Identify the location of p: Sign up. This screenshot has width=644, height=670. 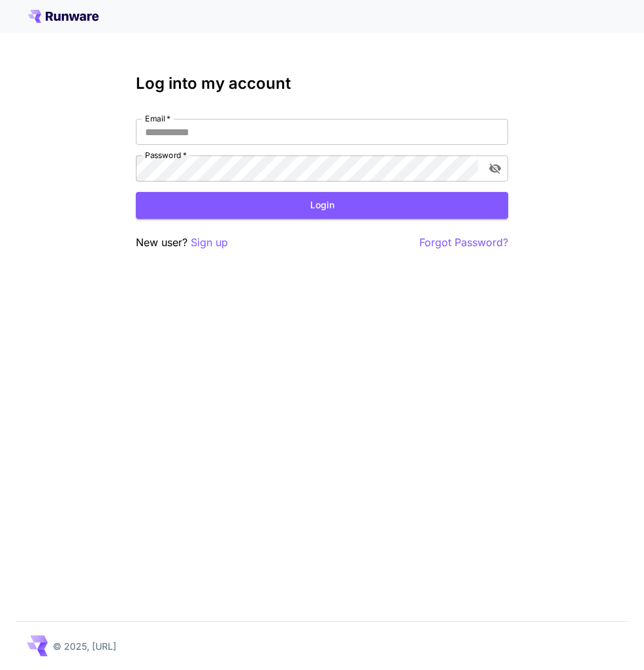
(209, 242).